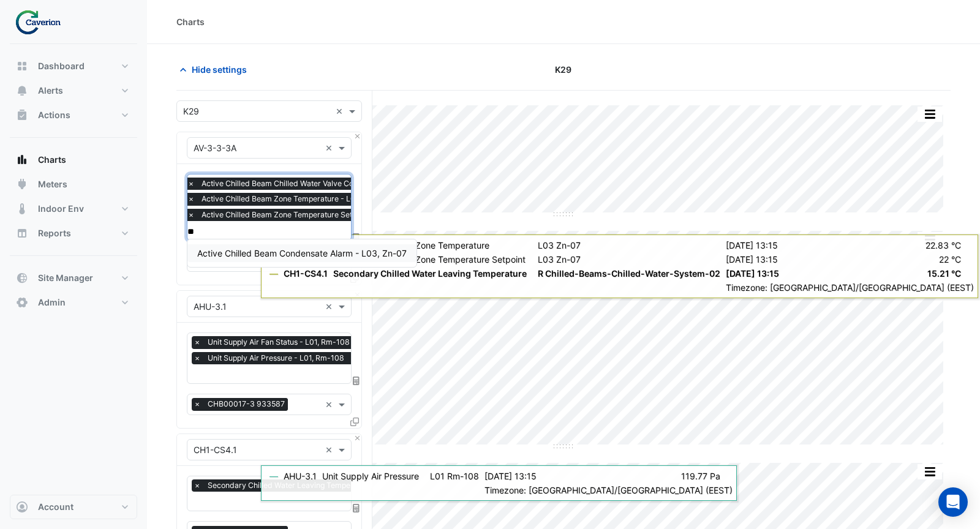 The height and width of the screenshot is (529, 980). I want to click on span: Site Manager, so click(66, 278).